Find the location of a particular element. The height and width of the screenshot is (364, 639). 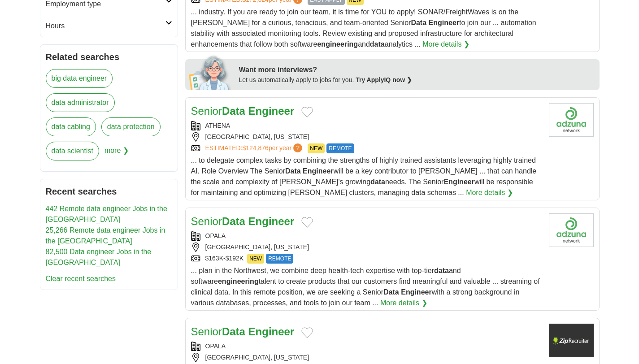

div: Want more interviews? is located at coordinates (417, 70).